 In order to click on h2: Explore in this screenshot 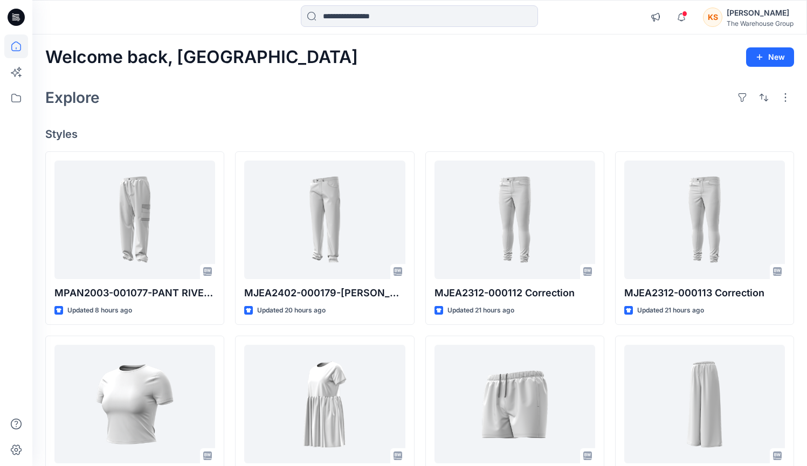, I will do `click(72, 98)`.